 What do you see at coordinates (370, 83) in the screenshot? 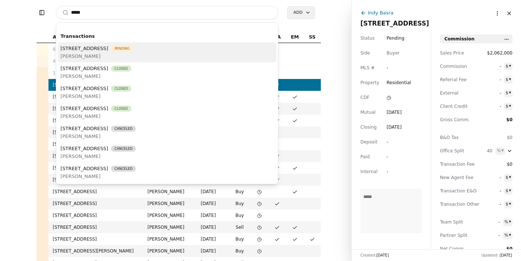
I see `span: Property` at bounding box center [370, 83].